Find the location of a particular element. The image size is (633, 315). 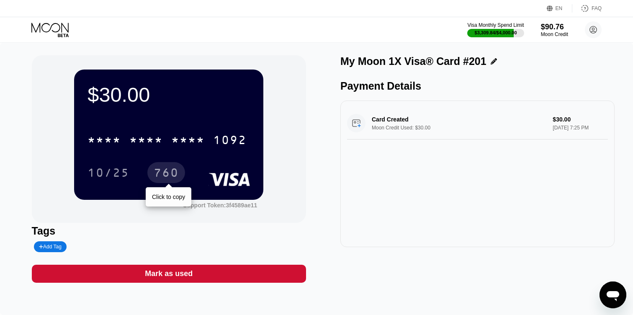

div: Payment Details is located at coordinates (477, 86).